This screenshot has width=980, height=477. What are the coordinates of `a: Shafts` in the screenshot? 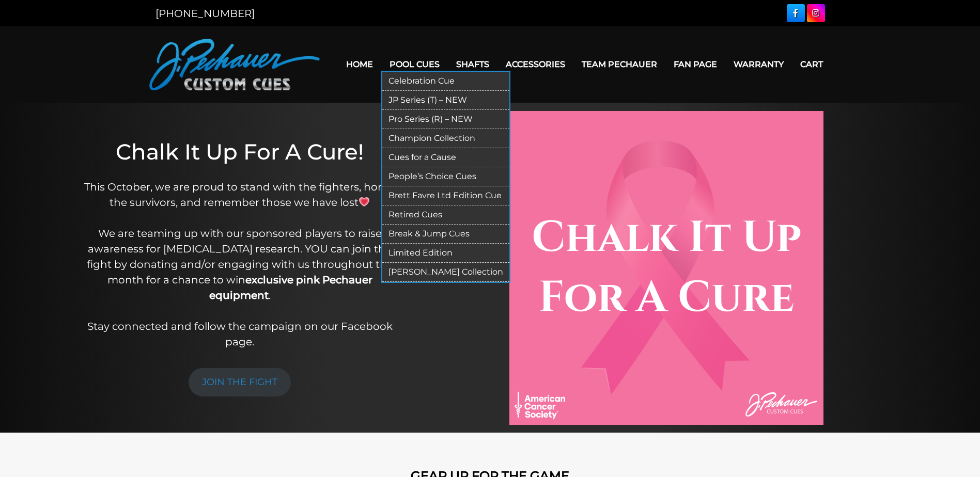 It's located at (473, 64).